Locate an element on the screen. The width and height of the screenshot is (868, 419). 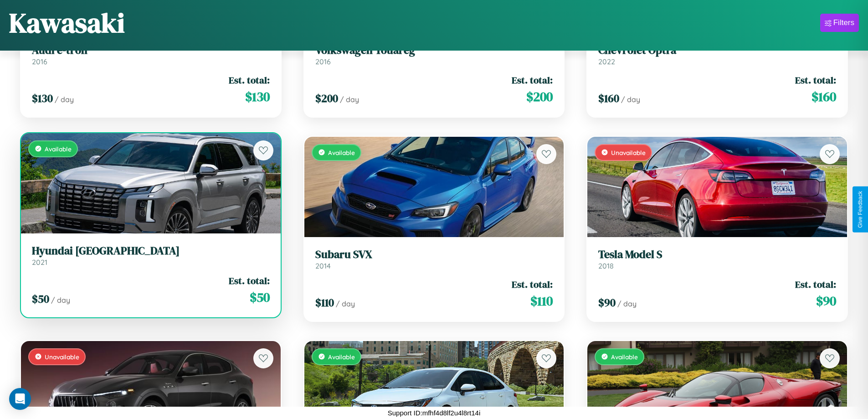
a: Subaru SVX2014 is located at coordinates (434, 259).